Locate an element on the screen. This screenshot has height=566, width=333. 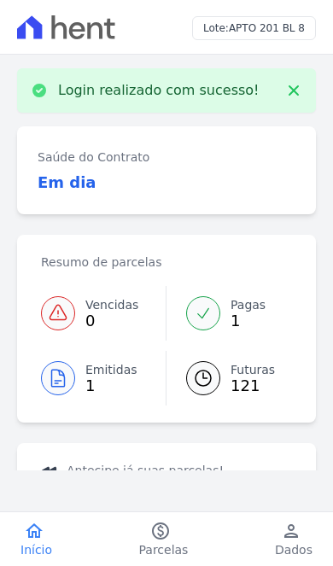
h3: Em dia is located at coordinates (67, 182).